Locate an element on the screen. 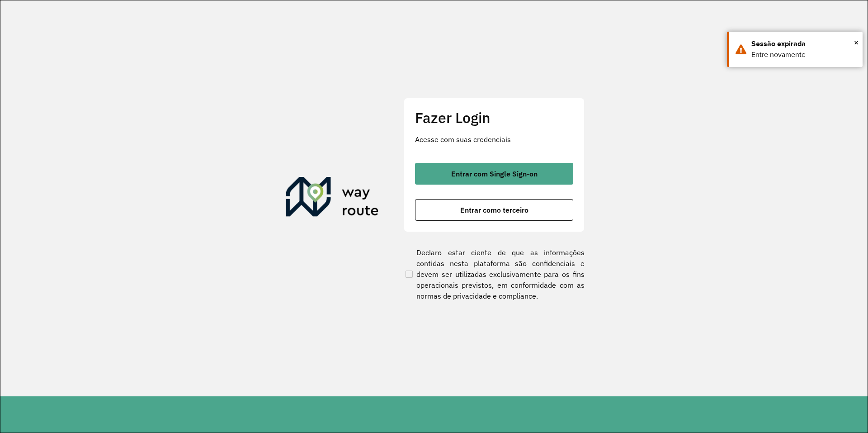 This screenshot has height=433, width=868. label: Declaro estar ciente de que as informações contidas nesta plataforma são confidenciais e devem se... is located at coordinates (494, 274).